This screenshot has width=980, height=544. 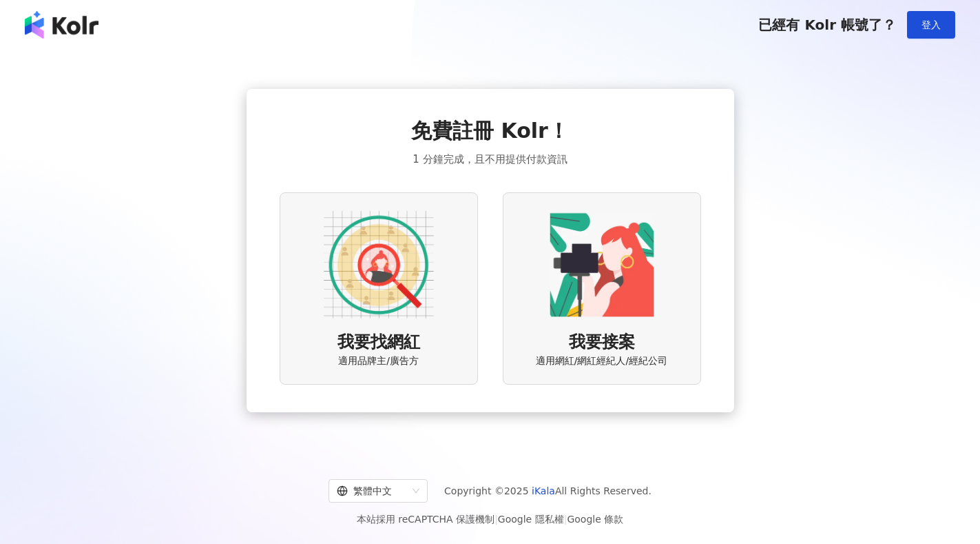 I want to click on a: Google 隱私權, so click(x=531, y=519).